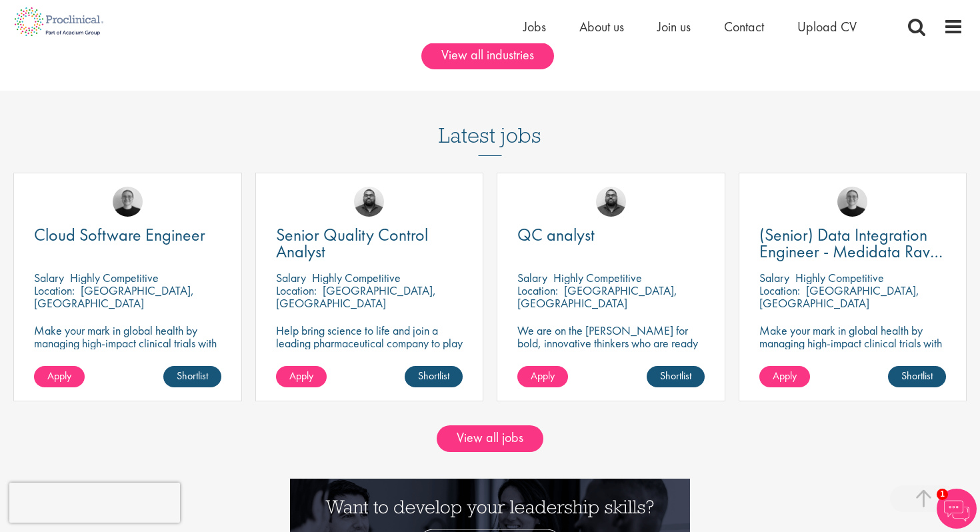  What do you see at coordinates (853, 243) in the screenshot?
I see `a: (Senior) Data Integration Engineer - Medidata Rave Specialized` at bounding box center [853, 243].